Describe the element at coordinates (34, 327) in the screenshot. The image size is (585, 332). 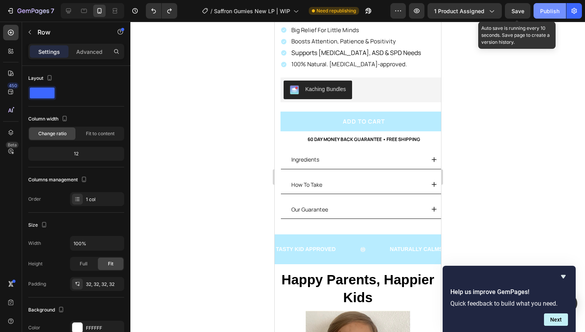
I see `div: Color` at that location.